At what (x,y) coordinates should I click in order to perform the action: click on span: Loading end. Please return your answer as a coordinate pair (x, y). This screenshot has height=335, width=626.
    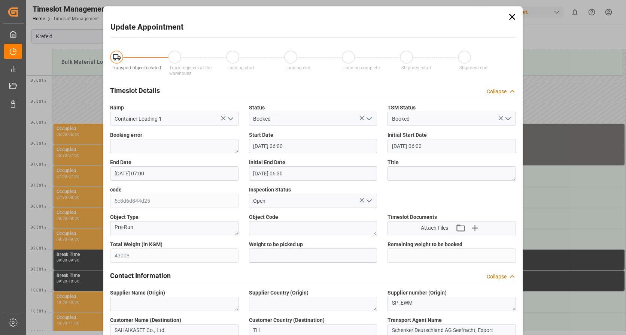
    Looking at the image, I should click on (298, 68).